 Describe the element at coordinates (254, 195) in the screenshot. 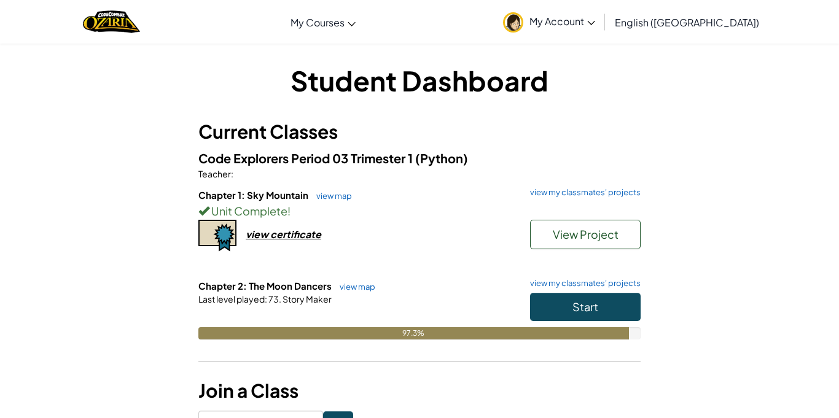

I see `span: Chapter 1: Sky Mountain` at that location.